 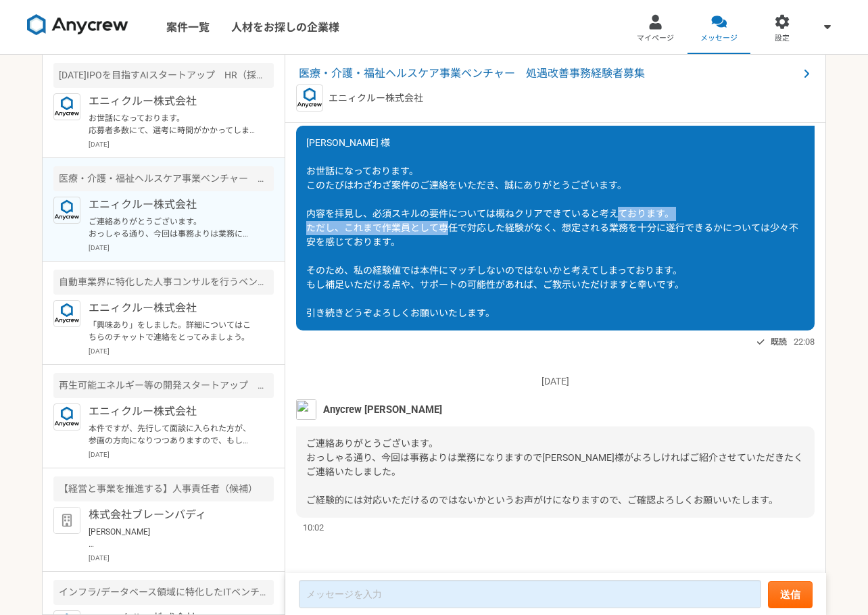 I want to click on p: お世話になっております。 応募者多数にて、選考に時間がかかってしまい、ご連絡が遅くなり申し訳ありません。 本案件ですが、別人材でオファーが決まり、クローズとなりました。 ご興味をお持ちいただいた..., so click(x=172, y=124).